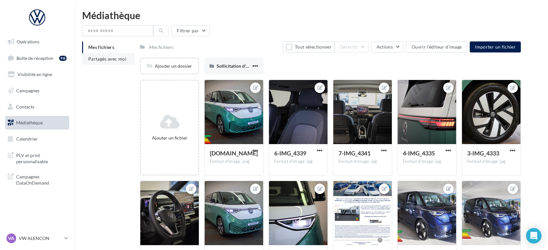 This screenshot has width=548, height=250. What do you see at coordinates (11, 238) in the screenshot?
I see `span: VA` at bounding box center [11, 238].